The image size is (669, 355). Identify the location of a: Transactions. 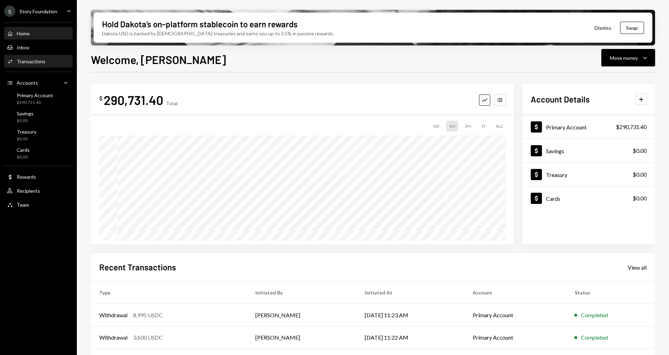
(38, 61).